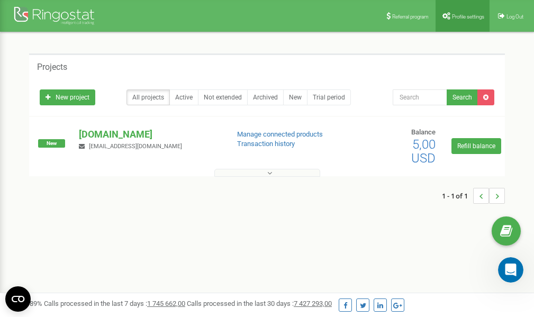 This screenshot has height=317, width=534. What do you see at coordinates (166, 303) in the screenshot?
I see `u: 1 745 662,00` at bounding box center [166, 303].